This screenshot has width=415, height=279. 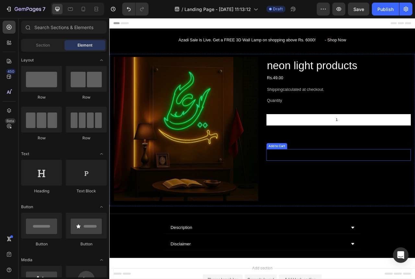 I want to click on div: Publish, so click(x=385, y=9).